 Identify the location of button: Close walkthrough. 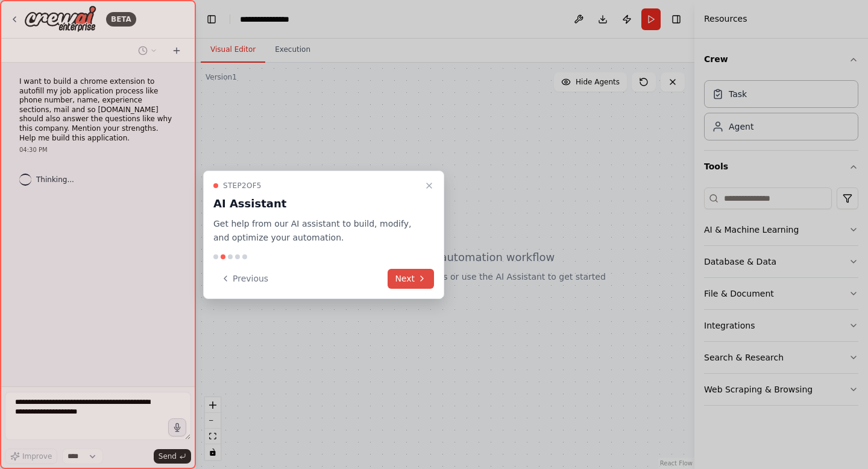
(429, 186).